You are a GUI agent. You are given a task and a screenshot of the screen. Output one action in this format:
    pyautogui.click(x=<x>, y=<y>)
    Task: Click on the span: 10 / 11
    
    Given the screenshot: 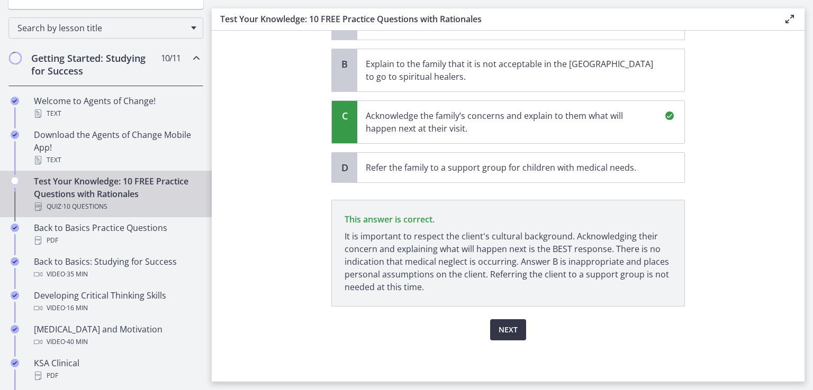 What is the action you would take?
    pyautogui.click(x=170, y=58)
    